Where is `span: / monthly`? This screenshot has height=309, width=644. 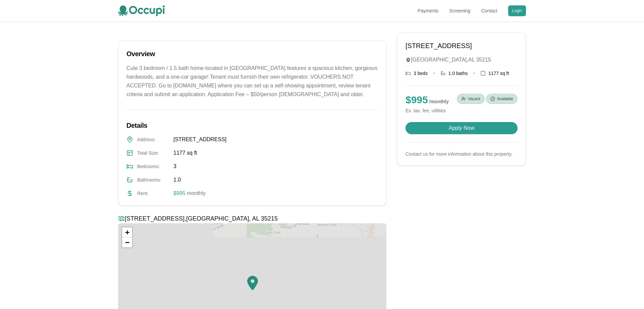
span: / monthly is located at coordinates (439, 101).